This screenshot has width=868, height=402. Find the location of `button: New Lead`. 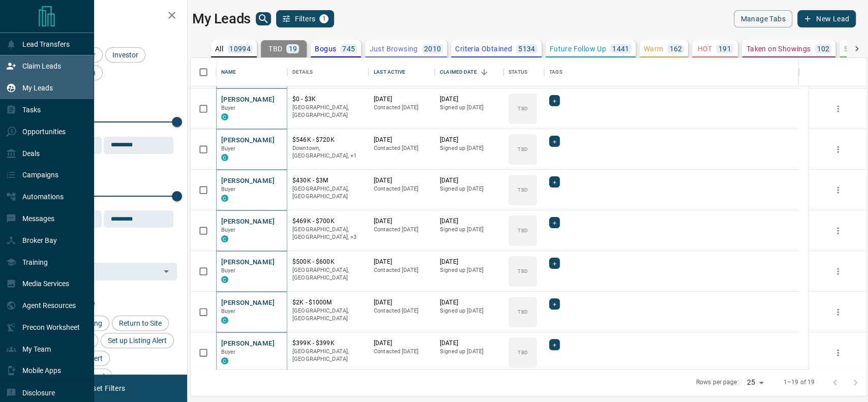

button: New Lead is located at coordinates (827, 19).